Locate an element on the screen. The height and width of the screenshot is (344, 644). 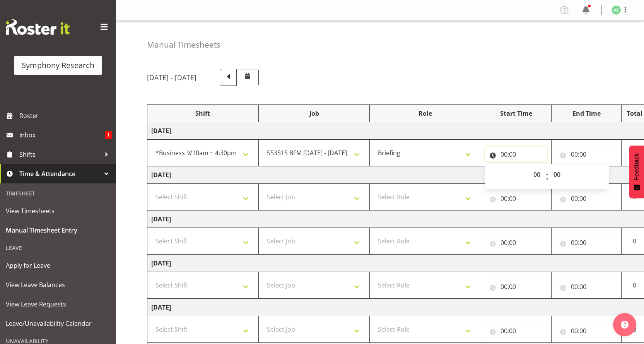
div: Symphony Research is located at coordinates (58, 66).